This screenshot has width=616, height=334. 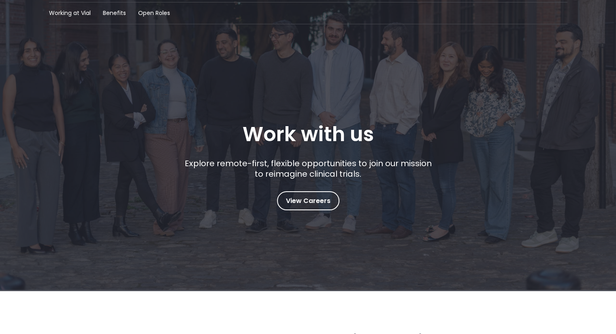 What do you see at coordinates (70, 13) in the screenshot?
I see `a: Working at Vial` at bounding box center [70, 13].